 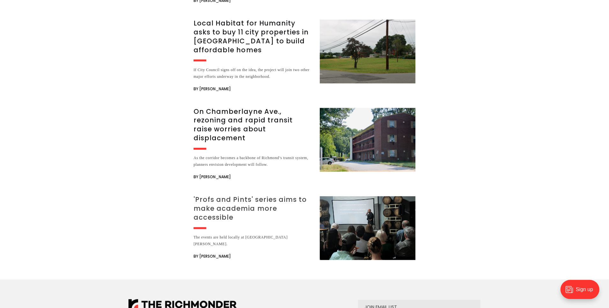 I want to click on img: 'Profs and Pints' series aims to make academia more accessible, so click(x=368, y=228).